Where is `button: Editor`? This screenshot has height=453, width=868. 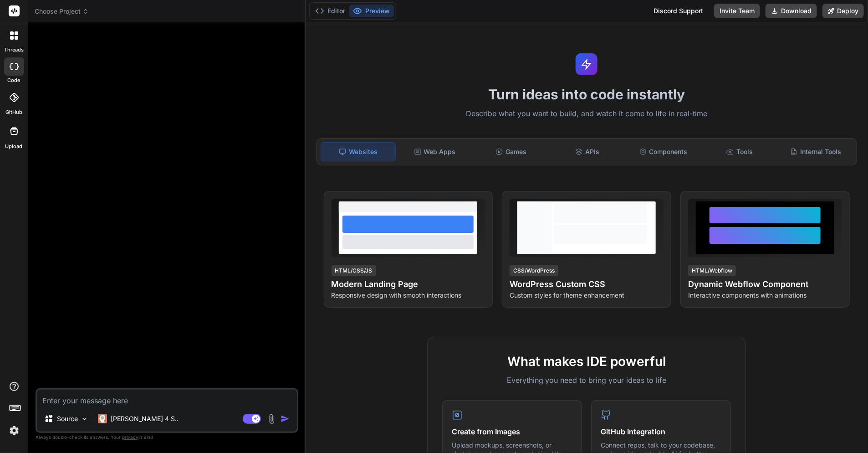 button: Editor is located at coordinates (330, 11).